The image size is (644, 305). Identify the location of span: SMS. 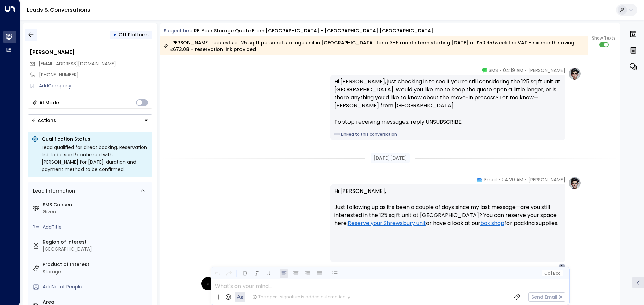
(493, 71).